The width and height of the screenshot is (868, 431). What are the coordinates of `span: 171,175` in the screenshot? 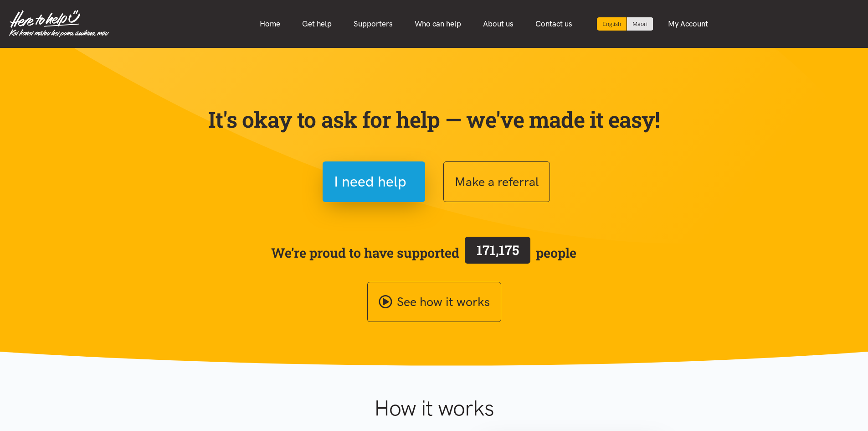 It's located at (497, 250).